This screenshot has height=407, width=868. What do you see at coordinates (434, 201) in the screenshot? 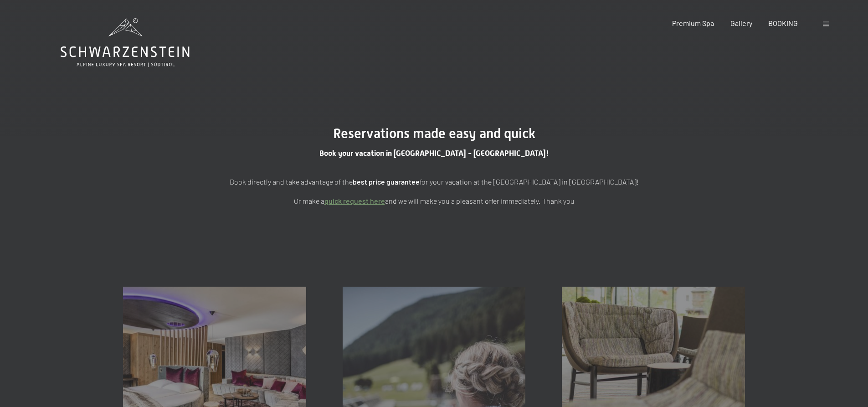
I see `p: Or make a and we will make you a pleasant offer immediately. Thank you` at bounding box center [434, 201].